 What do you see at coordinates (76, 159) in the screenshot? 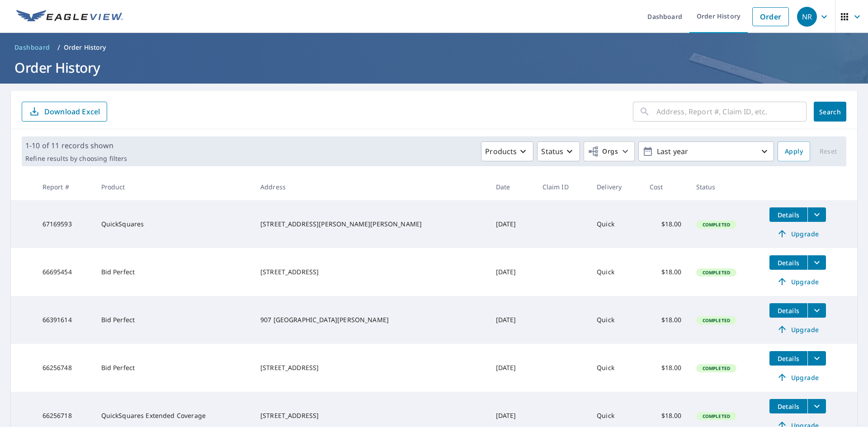
I see `p: Refine results by choosing filters` at bounding box center [76, 159].